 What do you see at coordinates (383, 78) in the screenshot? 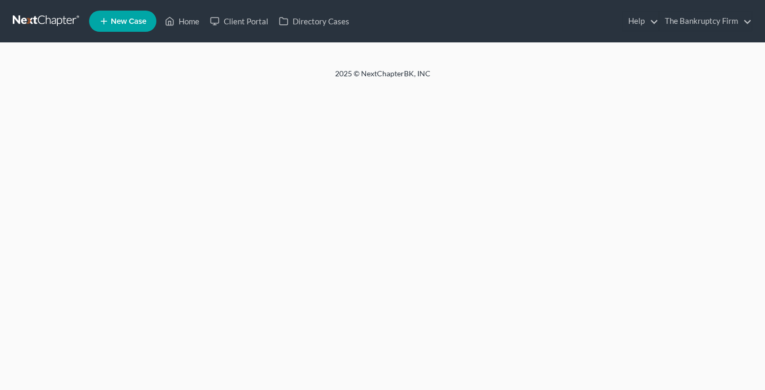
I see `div: 2025 © NextChapterBK, INC` at bounding box center [383, 78].